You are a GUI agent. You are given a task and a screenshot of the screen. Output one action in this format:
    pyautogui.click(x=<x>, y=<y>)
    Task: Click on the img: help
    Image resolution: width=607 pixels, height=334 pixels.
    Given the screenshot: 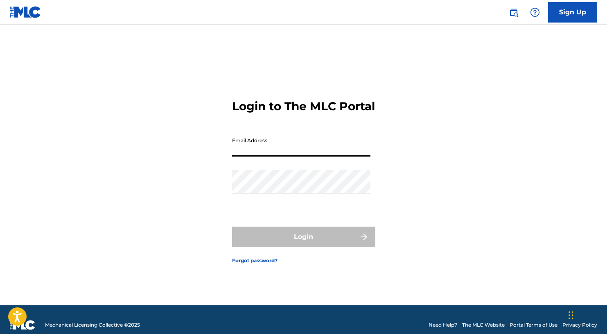 What is the action you would take?
    pyautogui.click(x=535, y=12)
    